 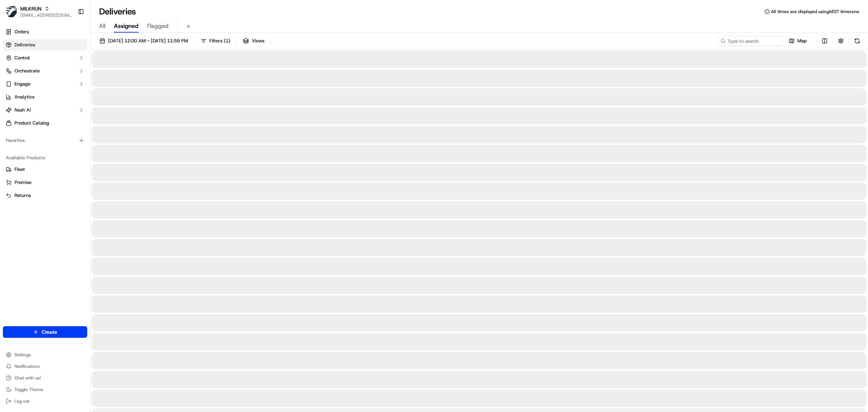 What do you see at coordinates (24, 97) in the screenshot?
I see `span: Analytics` at bounding box center [24, 97].